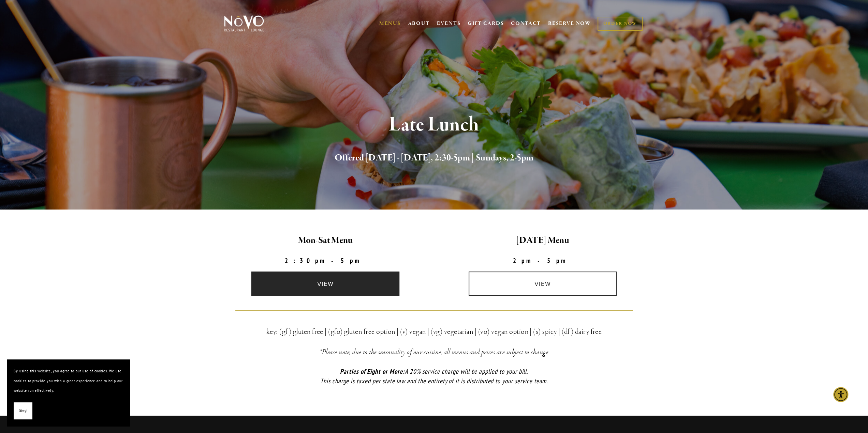 The height and width of the screenshot is (433, 868). I want to click on span: Okay!, so click(23, 411).